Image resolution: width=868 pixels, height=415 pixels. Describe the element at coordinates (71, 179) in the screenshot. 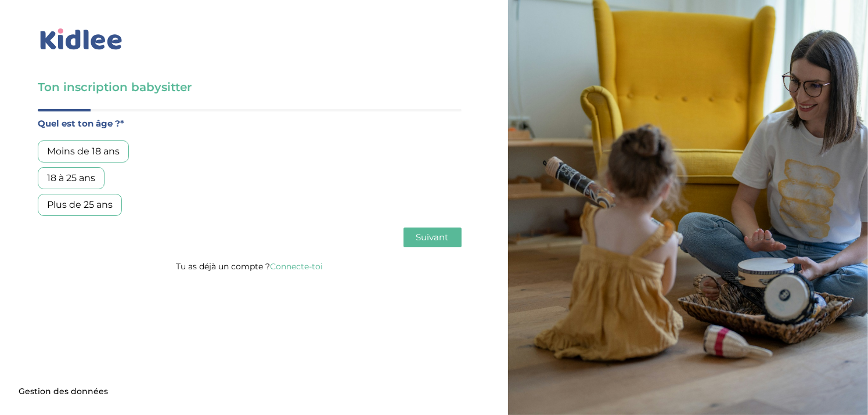

I see `div: 18 à 25 ans` at that location.